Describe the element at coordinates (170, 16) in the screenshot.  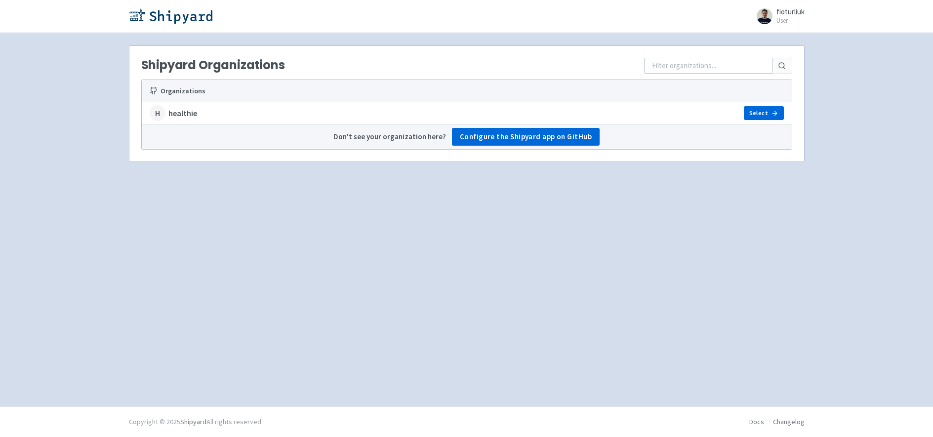
I see `img: Shipyard logo` at that location.